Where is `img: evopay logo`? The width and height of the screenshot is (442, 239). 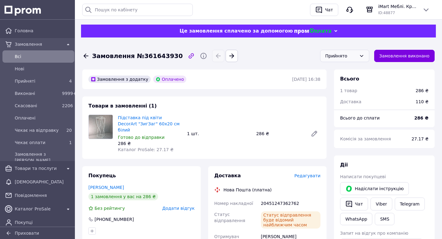
img: evopay logo is located at coordinates (313, 31).